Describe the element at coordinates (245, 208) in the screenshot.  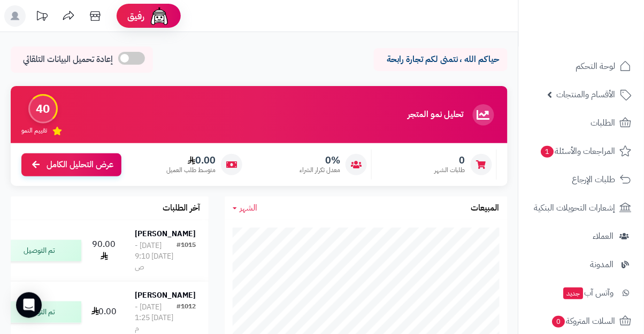
I see `a: الشهر` at that location.